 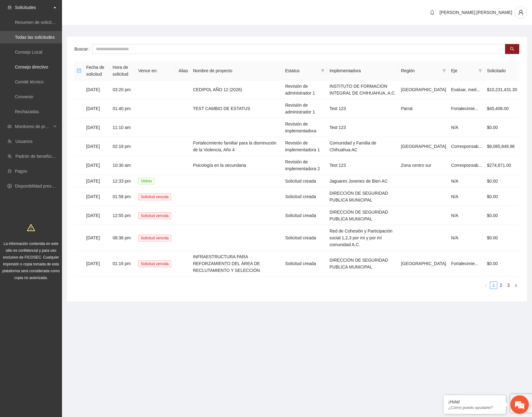 I want to click on li: 3, so click(x=508, y=285).